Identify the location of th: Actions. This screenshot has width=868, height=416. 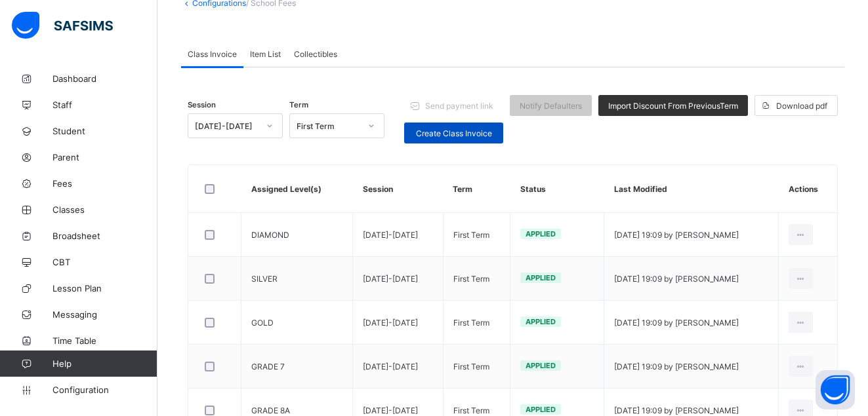
(808, 189).